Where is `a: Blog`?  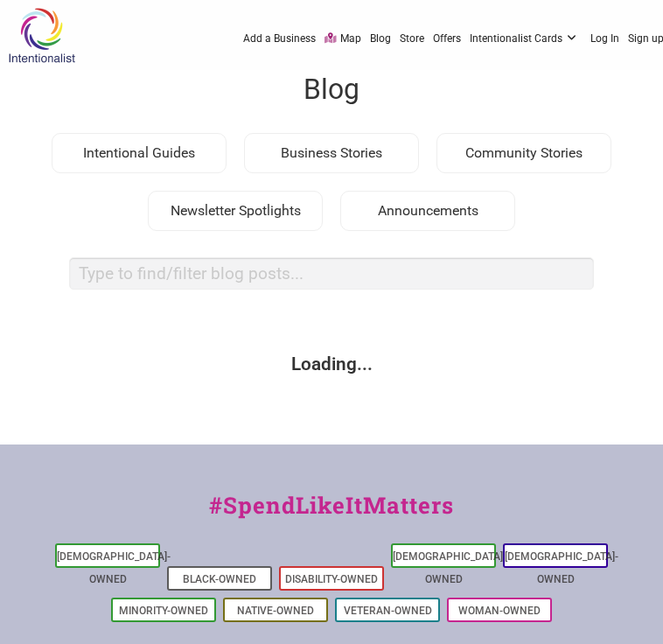
a: Blog is located at coordinates (380, 39).